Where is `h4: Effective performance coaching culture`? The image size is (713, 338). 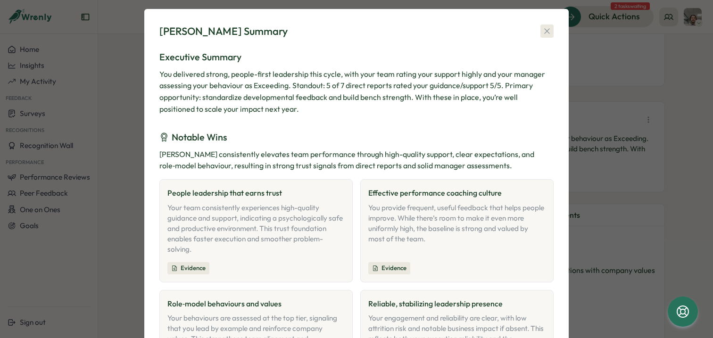
h4: Effective performance coaching culture is located at coordinates (457, 193).